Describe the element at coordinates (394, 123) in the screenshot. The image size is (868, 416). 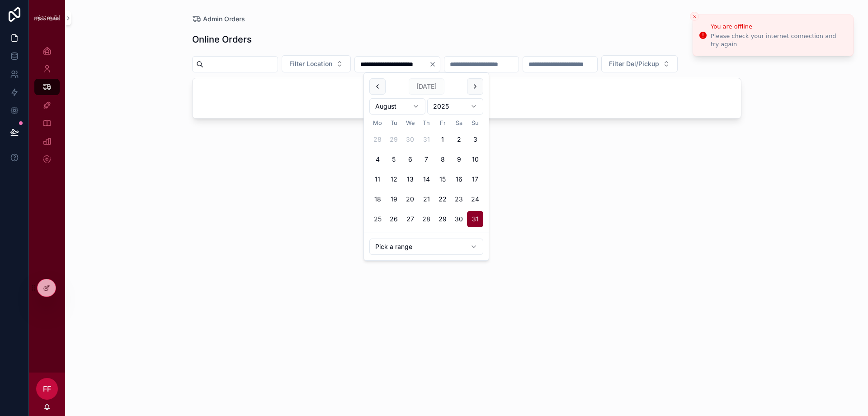
I see `th: Tuesday` at that location.